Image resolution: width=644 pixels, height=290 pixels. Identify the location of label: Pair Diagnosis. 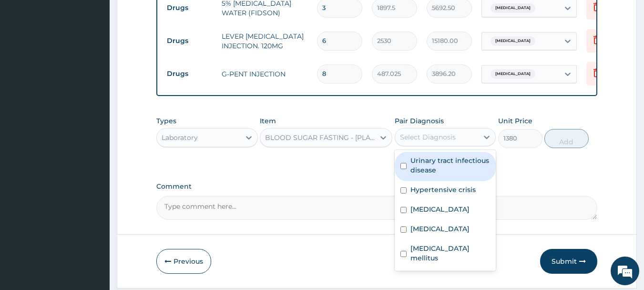
(419, 121).